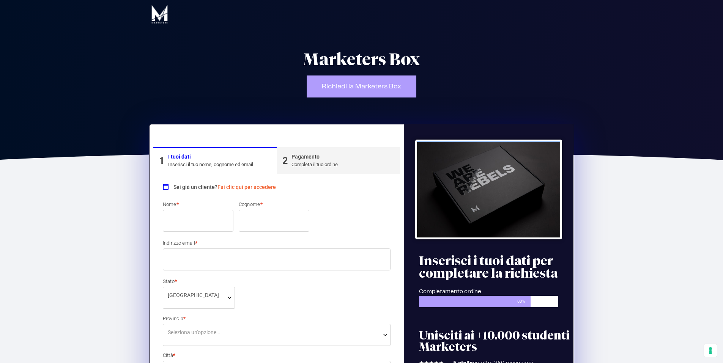  I want to click on span: Stato, so click(199, 298).